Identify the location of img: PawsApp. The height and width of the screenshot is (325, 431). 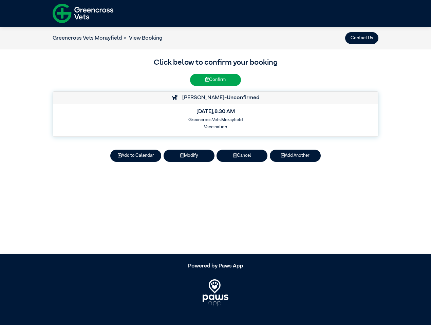
(215, 293).